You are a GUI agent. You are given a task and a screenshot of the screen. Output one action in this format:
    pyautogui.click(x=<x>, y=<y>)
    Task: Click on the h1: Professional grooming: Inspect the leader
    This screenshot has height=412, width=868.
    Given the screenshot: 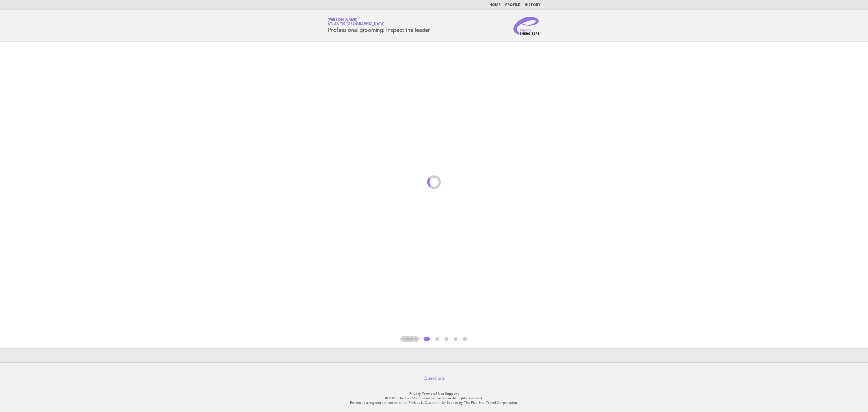 What is the action you would take?
    pyautogui.click(x=378, y=25)
    